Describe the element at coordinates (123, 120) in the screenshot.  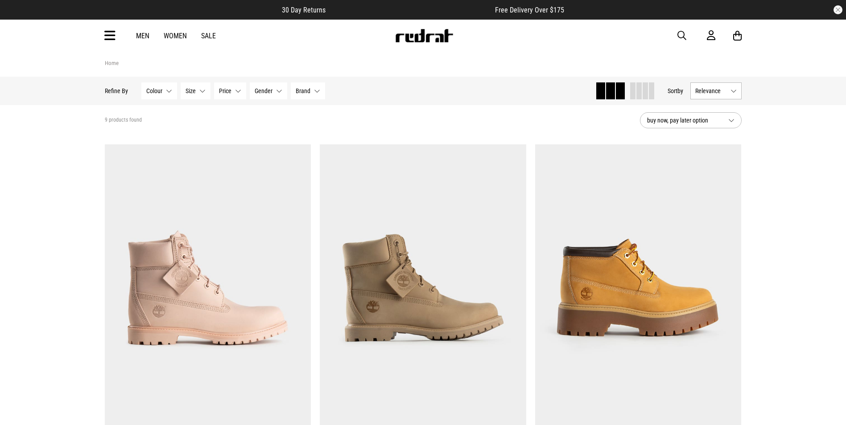
I see `span: 9 products found` at that location.